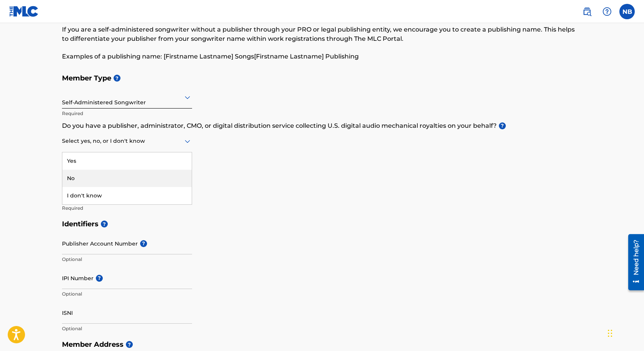 The height and width of the screenshot is (351, 644). Describe the element at coordinates (607, 11) in the screenshot. I see `div: Help` at that location.